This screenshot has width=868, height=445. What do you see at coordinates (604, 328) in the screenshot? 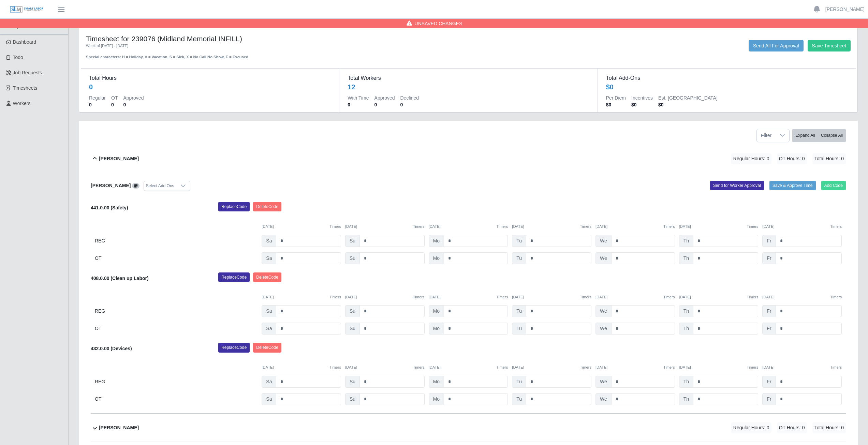
I see `span: We` at bounding box center [604, 328].